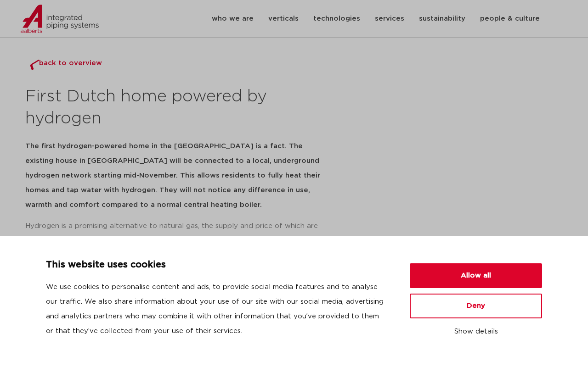  I want to click on button: Deny, so click(476, 306).